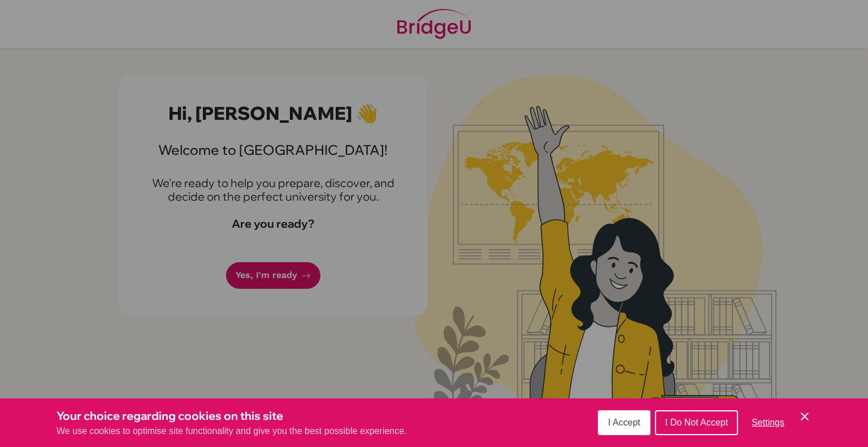  What do you see at coordinates (768, 423) in the screenshot?
I see `button: Settings` at bounding box center [768, 423].